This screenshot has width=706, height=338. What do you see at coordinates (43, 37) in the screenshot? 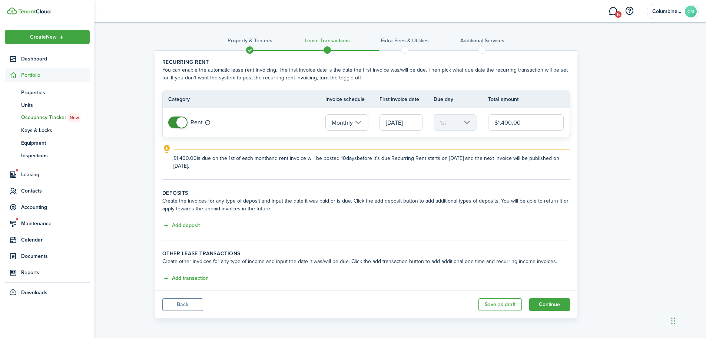
I see `span: Create New` at bounding box center [43, 37].